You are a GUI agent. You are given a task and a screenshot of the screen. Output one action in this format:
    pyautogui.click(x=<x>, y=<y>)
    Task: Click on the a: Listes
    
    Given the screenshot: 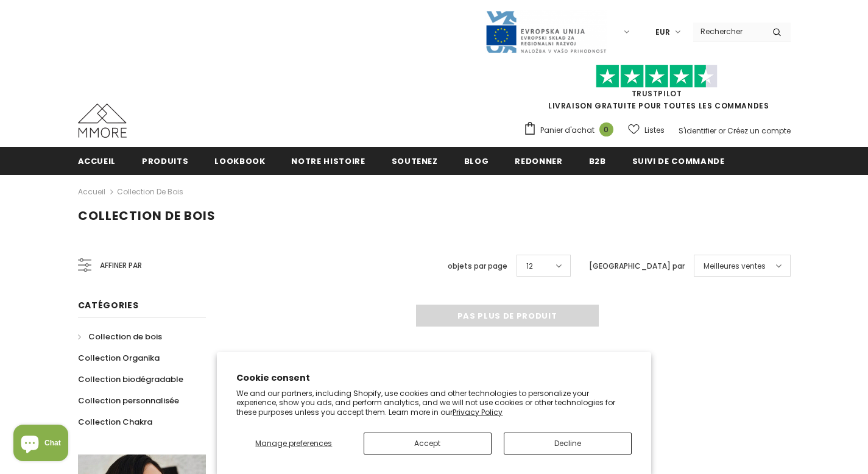 What is the action you would take?
    pyautogui.click(x=646, y=130)
    